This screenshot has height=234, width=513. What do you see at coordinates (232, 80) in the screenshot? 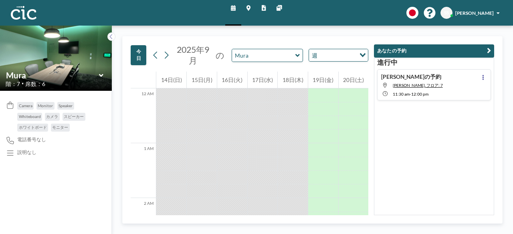
I see `div: 16日(火)` at bounding box center [232, 80].